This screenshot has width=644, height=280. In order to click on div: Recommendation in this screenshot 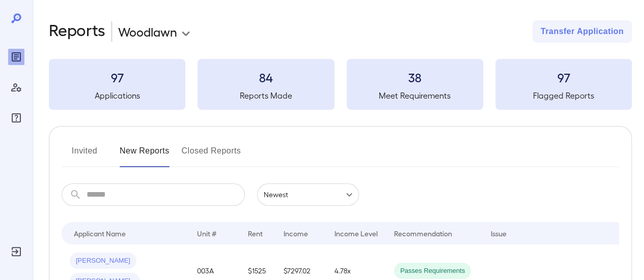, I will do `click(423, 234)`.